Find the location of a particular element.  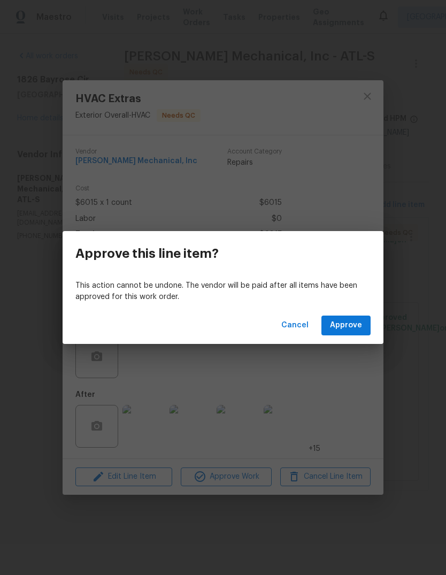

h3: Approve this line item? is located at coordinates (147, 253).